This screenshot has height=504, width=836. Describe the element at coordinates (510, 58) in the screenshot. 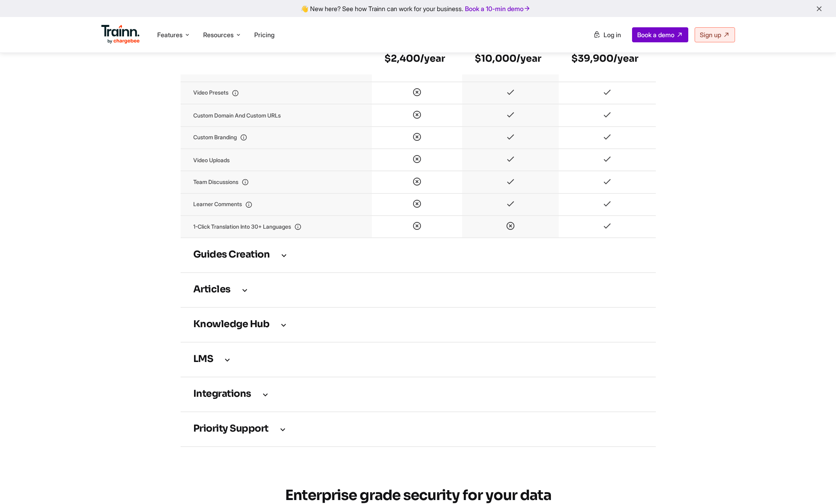

I see `h6: $10,000/year` at that location.